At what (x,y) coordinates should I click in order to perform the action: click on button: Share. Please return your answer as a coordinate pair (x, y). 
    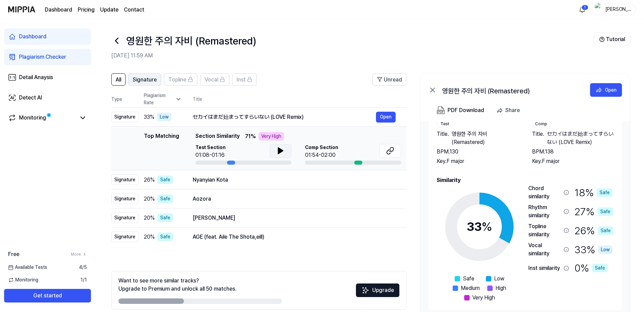
    Looking at the image, I should click on (509, 111).